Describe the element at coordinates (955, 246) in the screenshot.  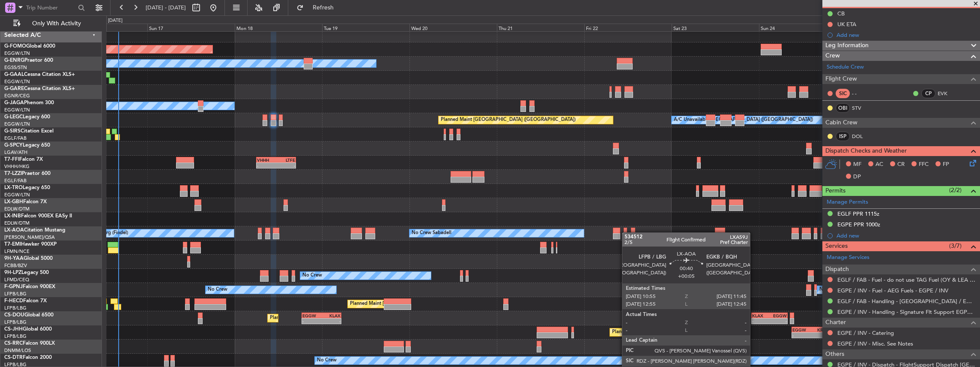
I see `span: (3/7)` at that location.